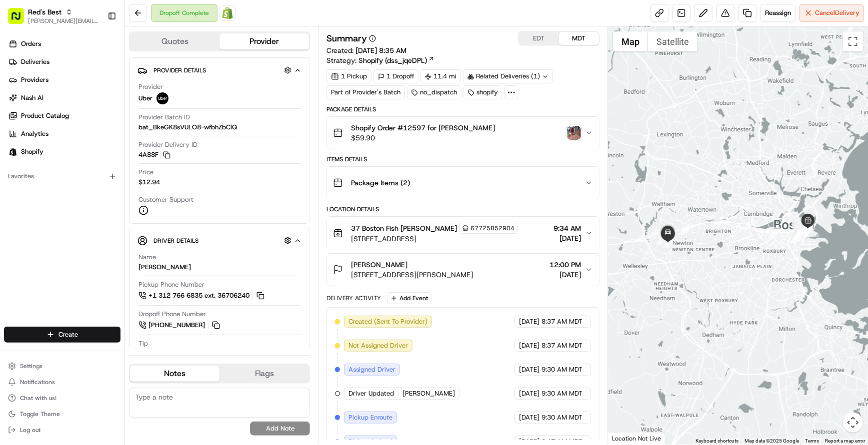 The image size is (868, 445). I want to click on span: Package Items ( 2 ), so click(381, 183).